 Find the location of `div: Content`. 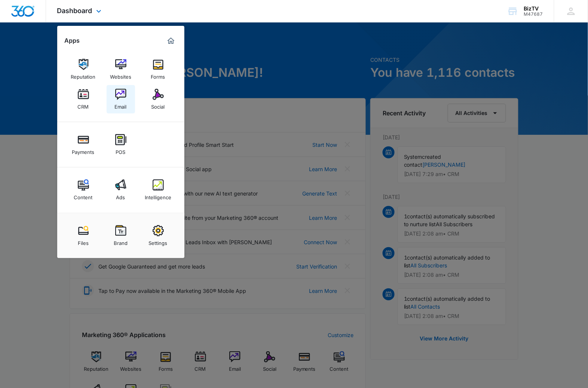

div: Content is located at coordinates (83, 195).